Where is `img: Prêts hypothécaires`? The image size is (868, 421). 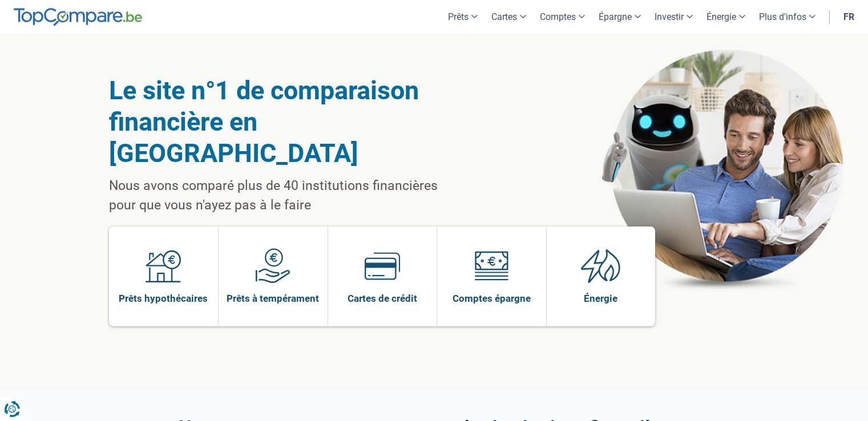 img: Prêts hypothécaires is located at coordinates (163, 266).